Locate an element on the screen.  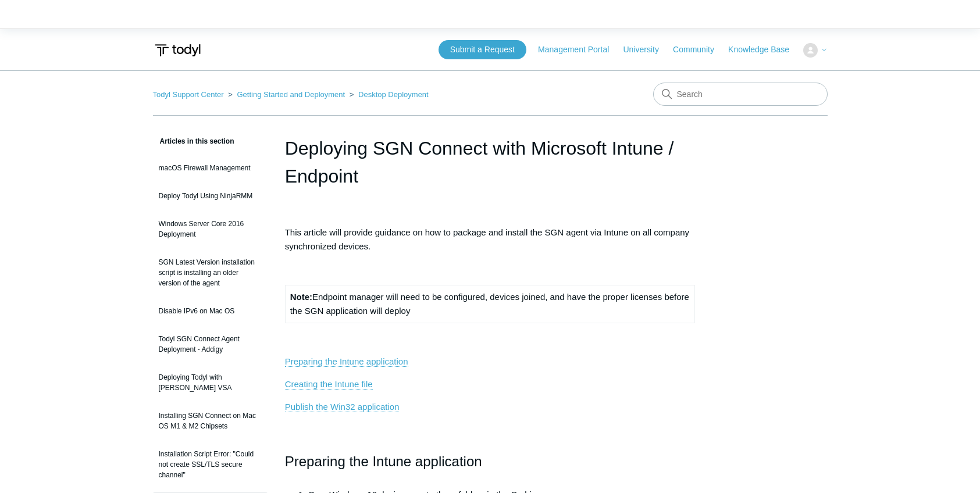
a: Installing SGN Connect on Mac OS M1 & M2 Chipsets is located at coordinates (210, 421).